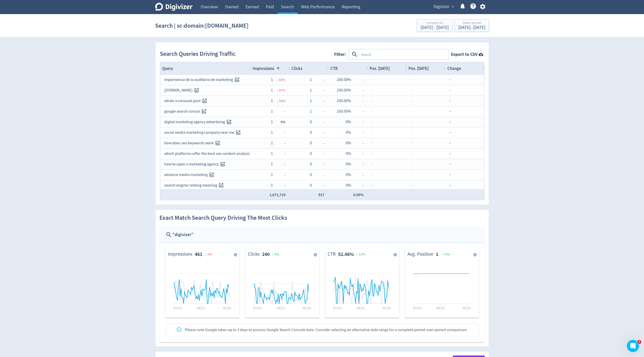 The height and width of the screenshot is (357, 644). What do you see at coordinates (283, 122) in the screenshot?
I see `span: 0 %` at bounding box center [283, 122].